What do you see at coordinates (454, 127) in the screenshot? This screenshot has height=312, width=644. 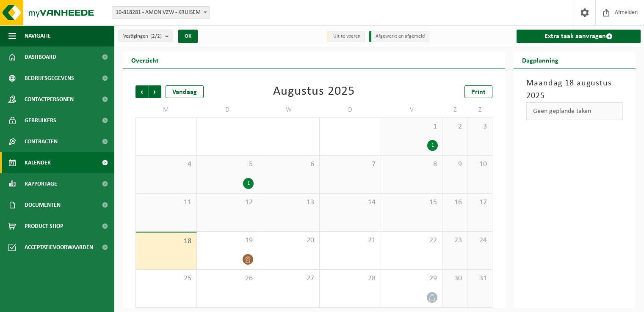 I see `span: 2` at bounding box center [454, 127].